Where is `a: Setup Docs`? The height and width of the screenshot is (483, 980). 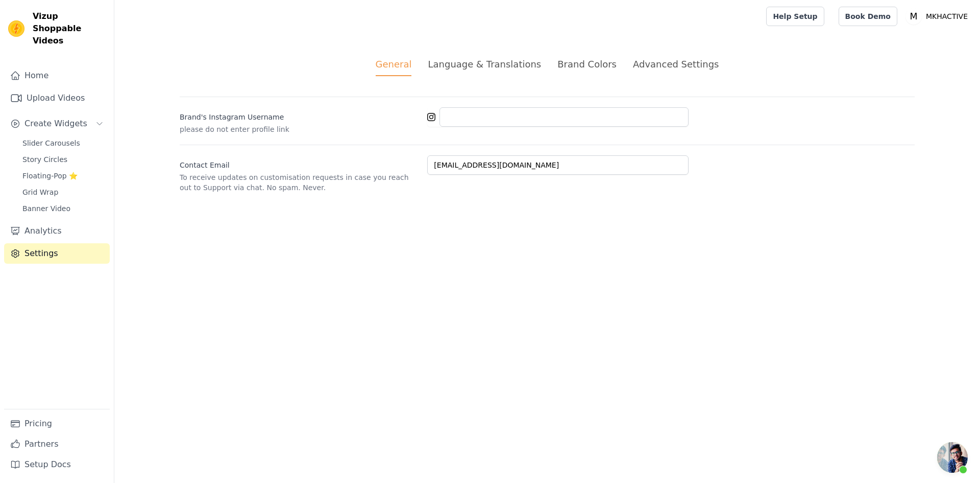
a: Setup Docs is located at coordinates (57, 465).